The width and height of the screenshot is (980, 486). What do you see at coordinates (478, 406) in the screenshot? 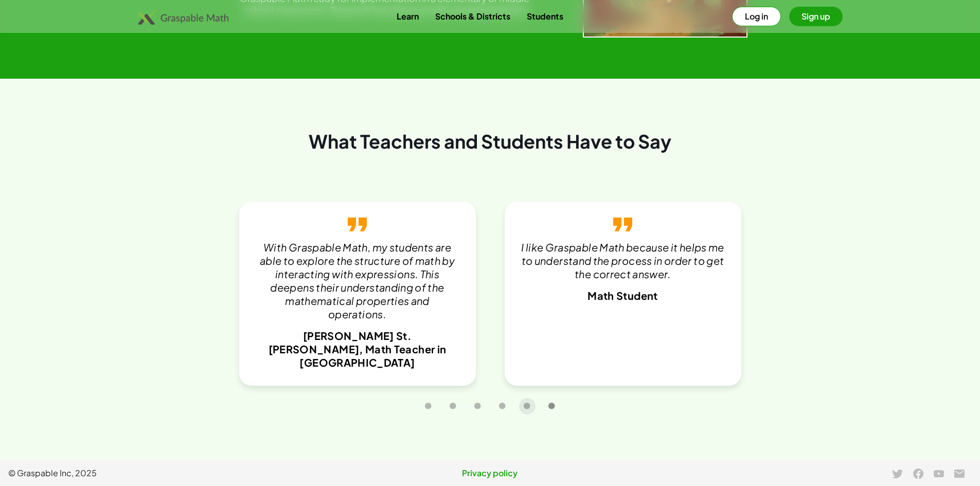
I see `button: Carousel slide 3 of 6` at bounding box center [478, 406].